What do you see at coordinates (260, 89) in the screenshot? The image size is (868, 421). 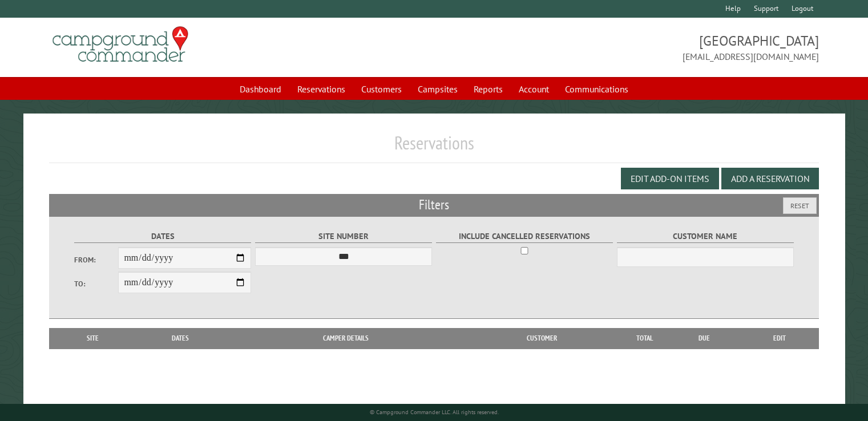 I see `a: Dashboard` at bounding box center [260, 89].